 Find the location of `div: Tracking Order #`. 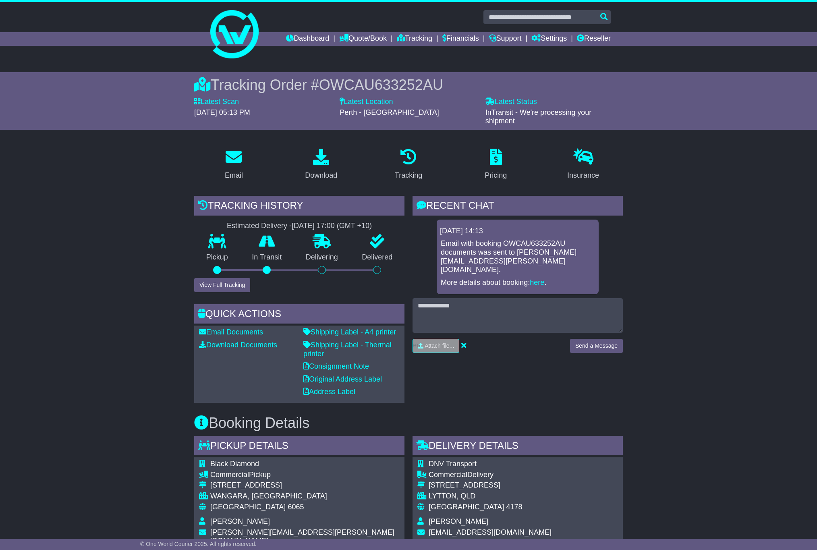

div: Tracking Order # is located at coordinates (409, 85).